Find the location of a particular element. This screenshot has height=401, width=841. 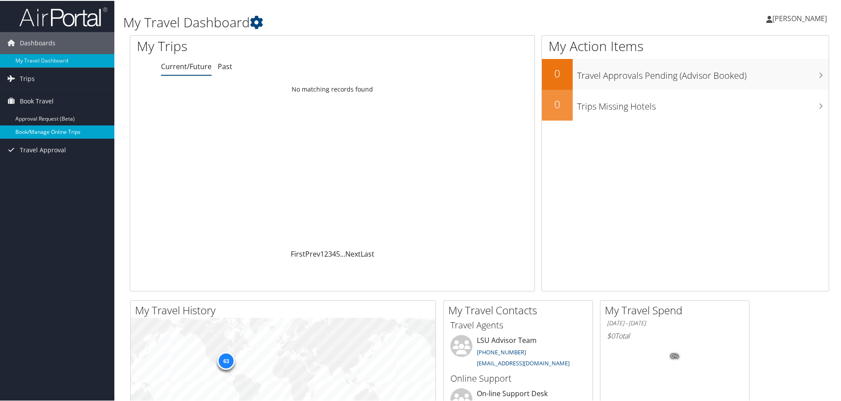

span: Book Travel is located at coordinates (37, 100).